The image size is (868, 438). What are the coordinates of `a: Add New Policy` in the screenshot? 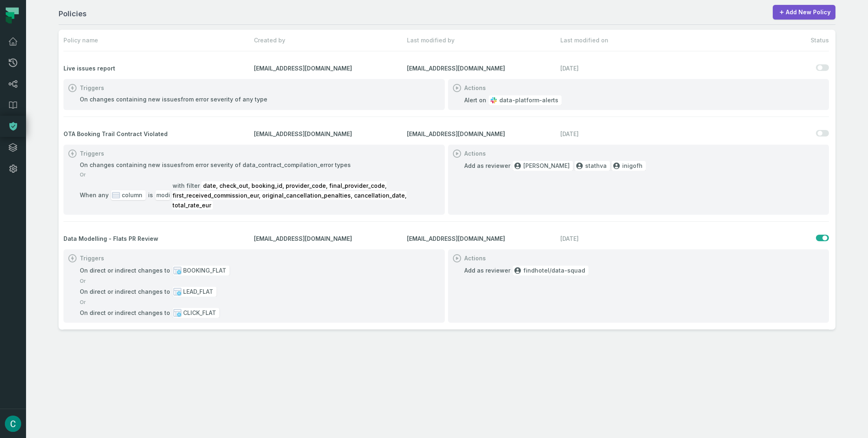 It's located at (804, 12).